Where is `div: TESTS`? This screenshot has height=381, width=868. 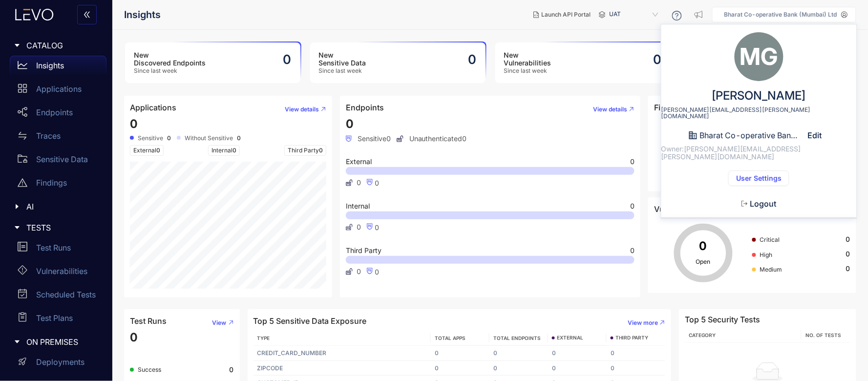
div: TESTS is located at coordinates (56, 228).